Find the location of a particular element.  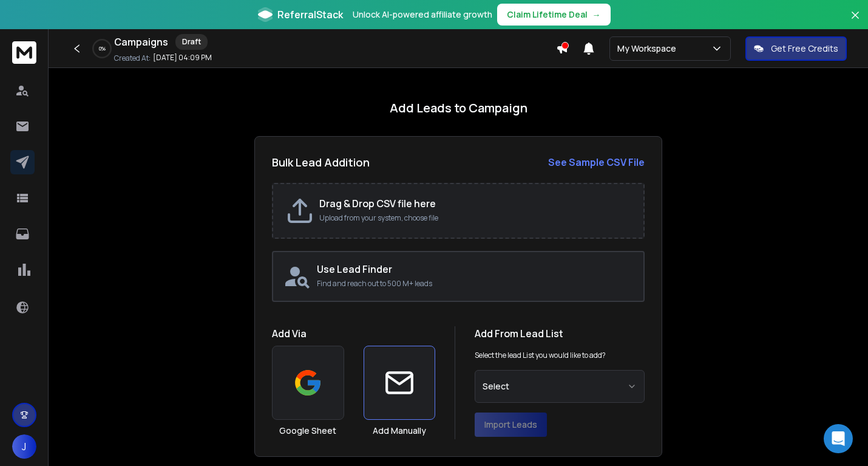

button: Close banner is located at coordinates (855, 21).